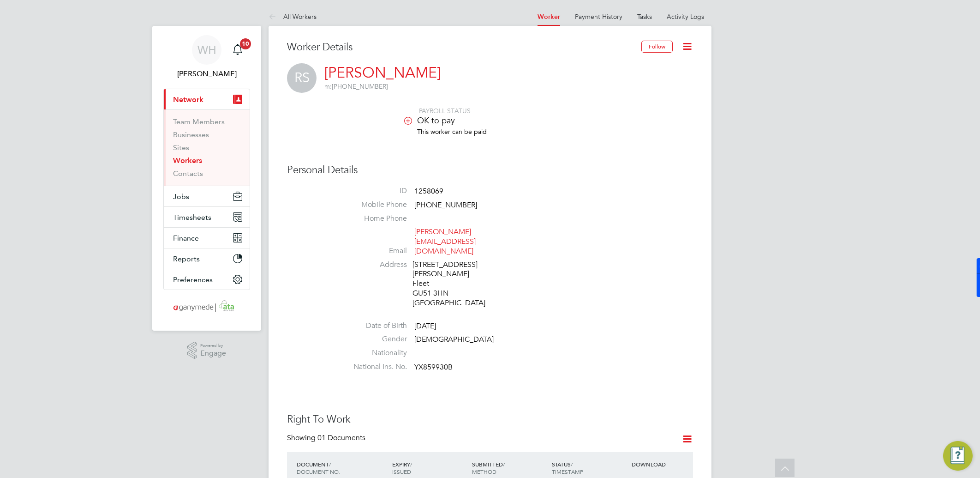 The image size is (980, 478). What do you see at coordinates (464, 47) in the screenshot?
I see `h3: Worker Details` at bounding box center [464, 47].